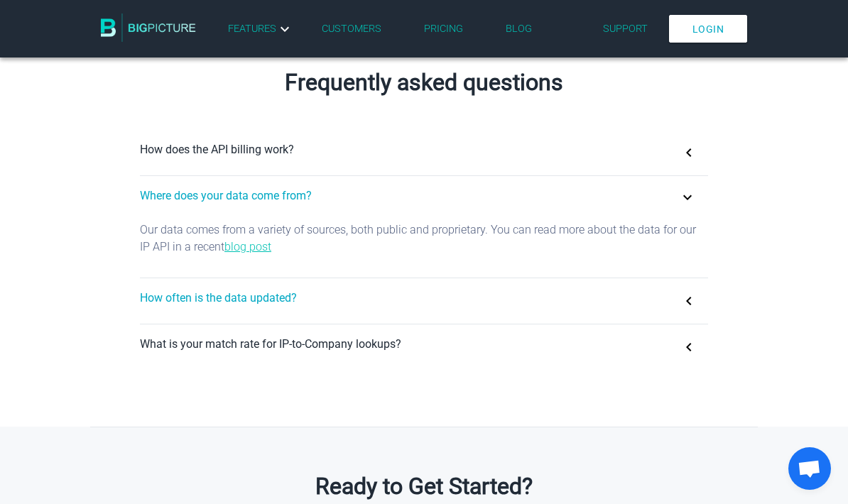  What do you see at coordinates (625, 29) in the screenshot?
I see `a: Support` at bounding box center [625, 29].